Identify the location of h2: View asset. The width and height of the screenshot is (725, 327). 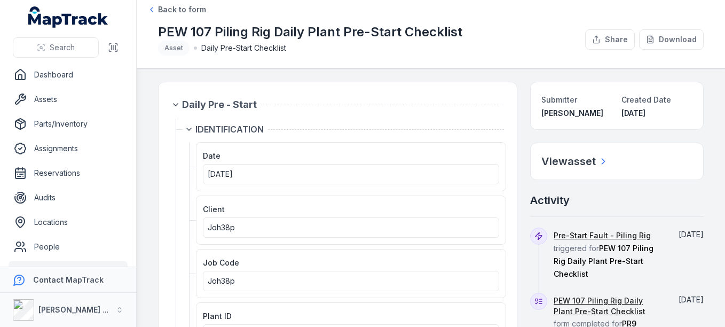
(569, 161).